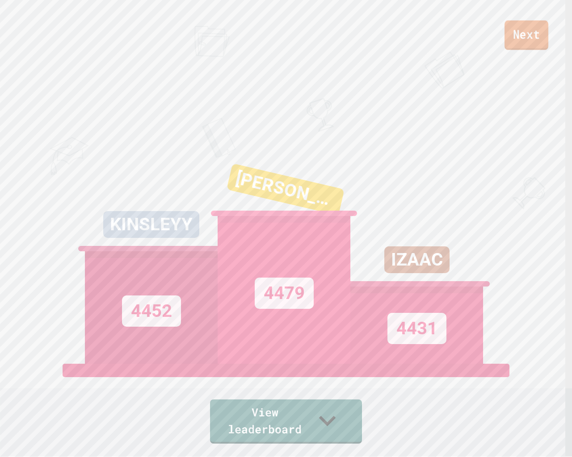 The width and height of the screenshot is (572, 457). Describe the element at coordinates (526, 35) in the screenshot. I see `a: Next` at that location.